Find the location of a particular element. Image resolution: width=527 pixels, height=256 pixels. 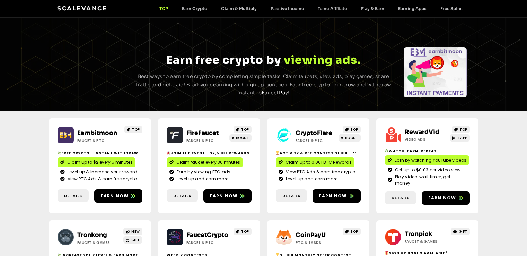

a: NEW is located at coordinates (133, 231).